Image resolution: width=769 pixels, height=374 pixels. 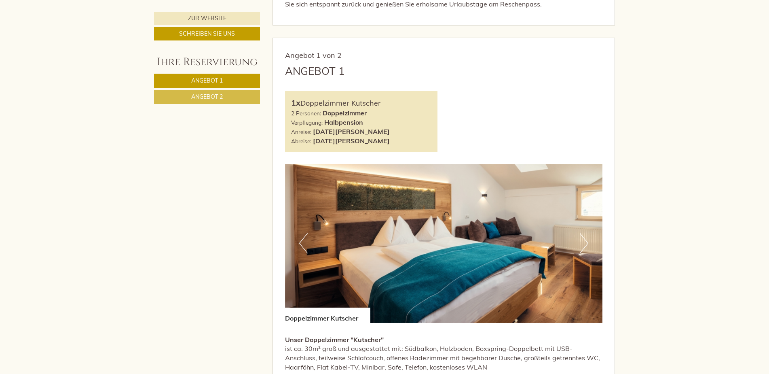 What do you see at coordinates (307, 122) in the screenshot?
I see `small: Verpflegung:` at bounding box center [307, 122].